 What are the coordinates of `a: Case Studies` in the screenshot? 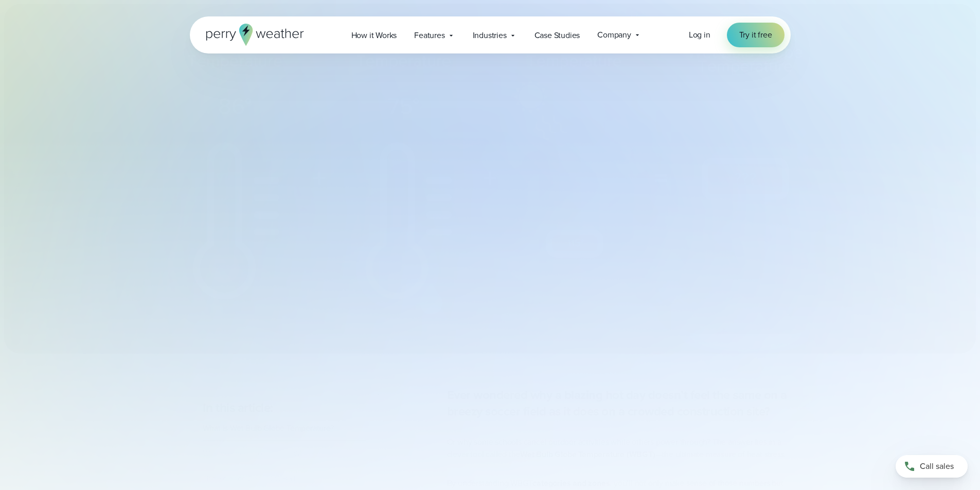 It's located at (557, 35).